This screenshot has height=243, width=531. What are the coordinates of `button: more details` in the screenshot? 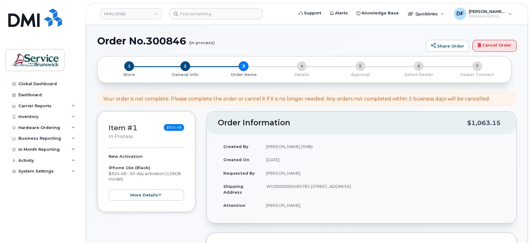 It's located at (146, 195).